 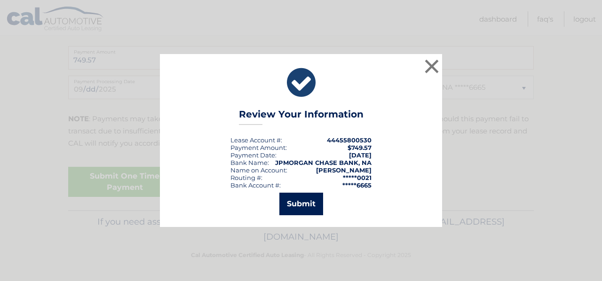 What do you see at coordinates (301, 117) in the screenshot?
I see `h3: Review Your Information` at bounding box center [301, 117].